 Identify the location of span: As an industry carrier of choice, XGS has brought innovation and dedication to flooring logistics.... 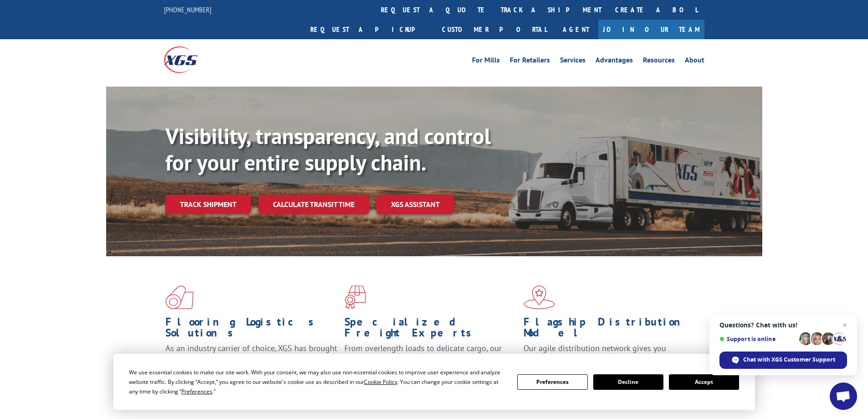
(251, 359).